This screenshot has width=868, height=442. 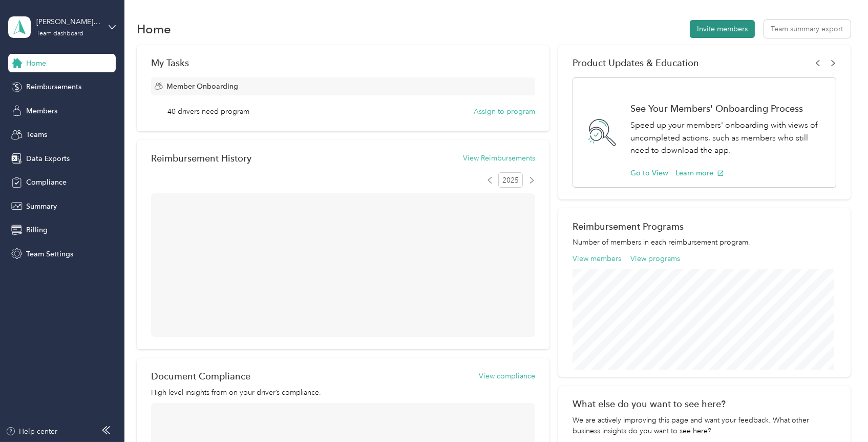 I want to click on button: Assign to program, so click(x=504, y=111).